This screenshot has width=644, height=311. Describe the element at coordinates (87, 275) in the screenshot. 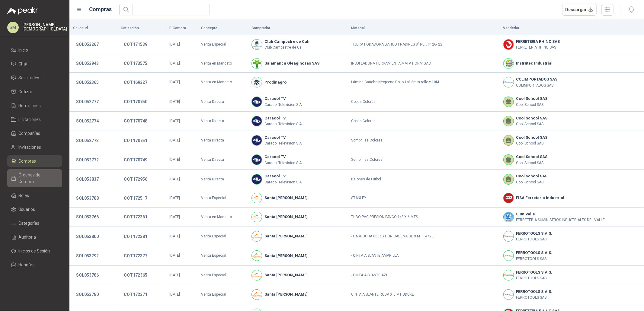

I see `button: SOL053786` at that location.